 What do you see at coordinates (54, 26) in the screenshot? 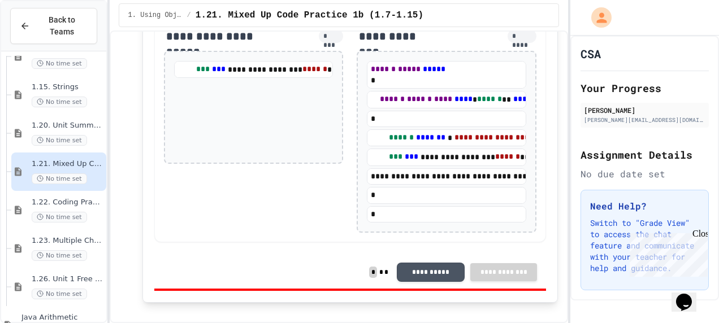
I see `button: Back to Teams` at bounding box center [54, 26].